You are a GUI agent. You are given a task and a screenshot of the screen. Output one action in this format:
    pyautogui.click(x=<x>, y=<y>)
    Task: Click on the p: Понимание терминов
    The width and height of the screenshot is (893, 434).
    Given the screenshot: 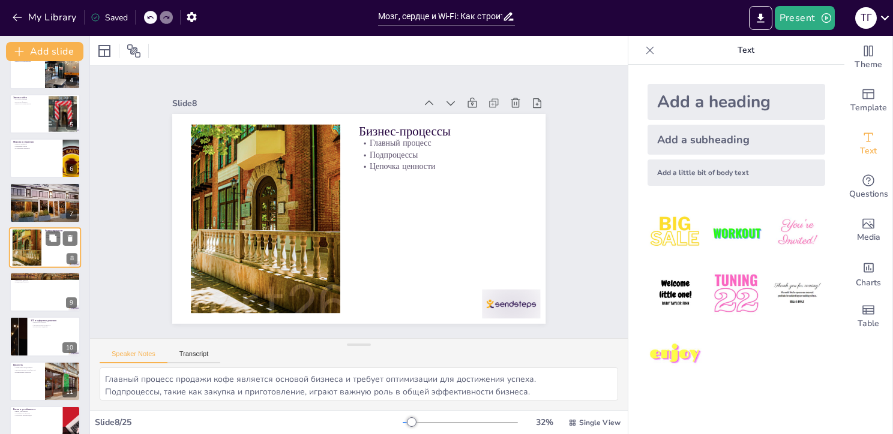 What is the action you would take?
    pyautogui.click(x=36, y=149)
    